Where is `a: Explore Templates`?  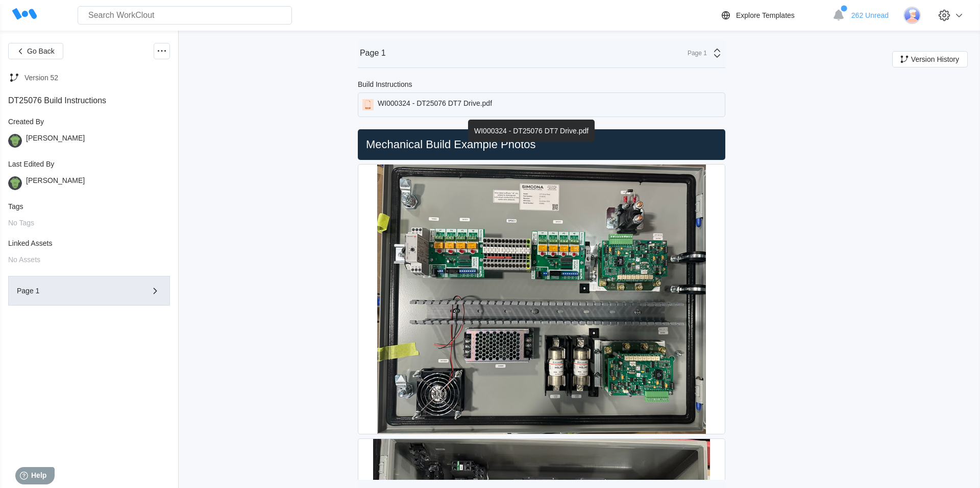 a: Explore Templates is located at coordinates (773, 15).